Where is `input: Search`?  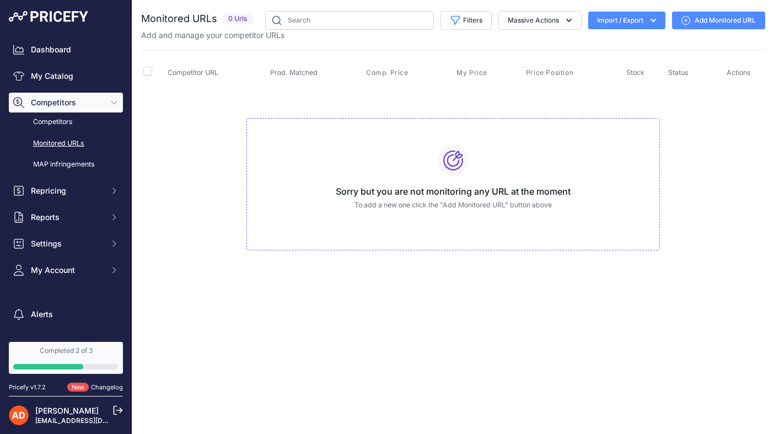 input: Search is located at coordinates (349, 20).